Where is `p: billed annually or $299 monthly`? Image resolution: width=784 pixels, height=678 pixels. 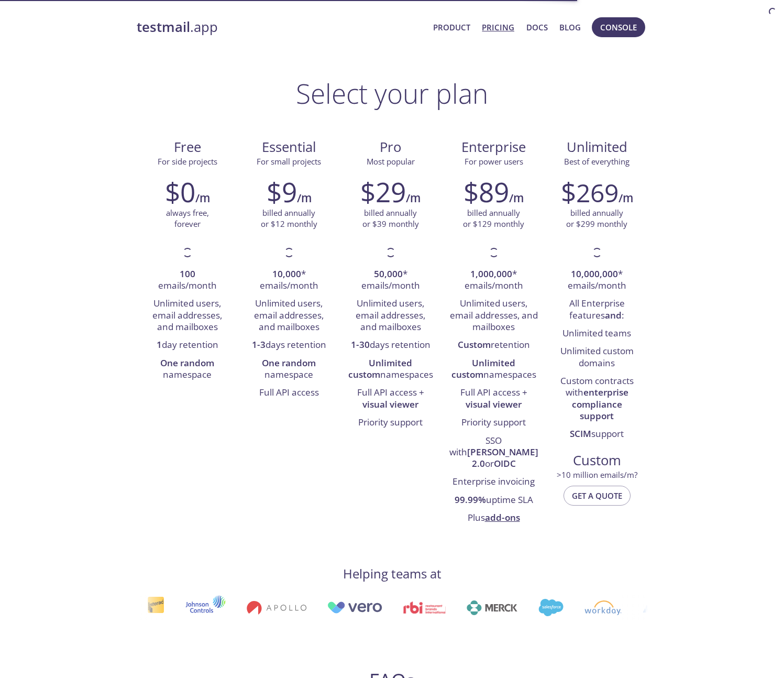 p: billed annually or $299 monthly is located at coordinates (596, 219).